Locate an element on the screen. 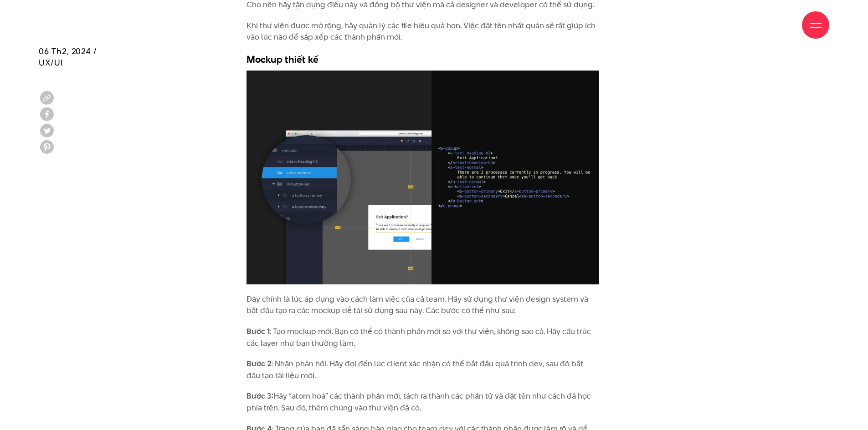  img: Mockup thiết kế design system is located at coordinates (422, 178).